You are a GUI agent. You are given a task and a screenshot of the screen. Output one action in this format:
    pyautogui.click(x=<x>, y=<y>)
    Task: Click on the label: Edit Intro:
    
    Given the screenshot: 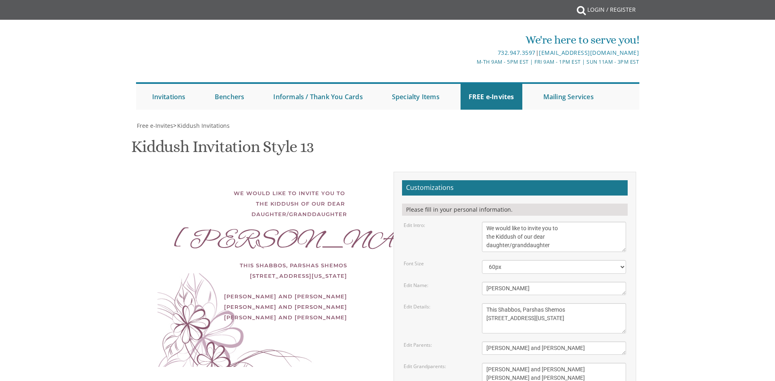 What is the action you would take?
    pyautogui.click(x=414, y=225)
    